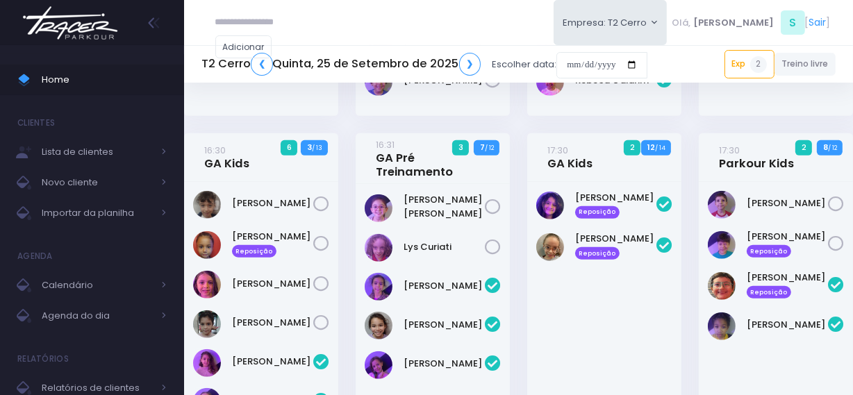 This screenshot has width=853, height=395. Describe the element at coordinates (385, 144) in the screenshot. I see `small: 16:31` at that location.